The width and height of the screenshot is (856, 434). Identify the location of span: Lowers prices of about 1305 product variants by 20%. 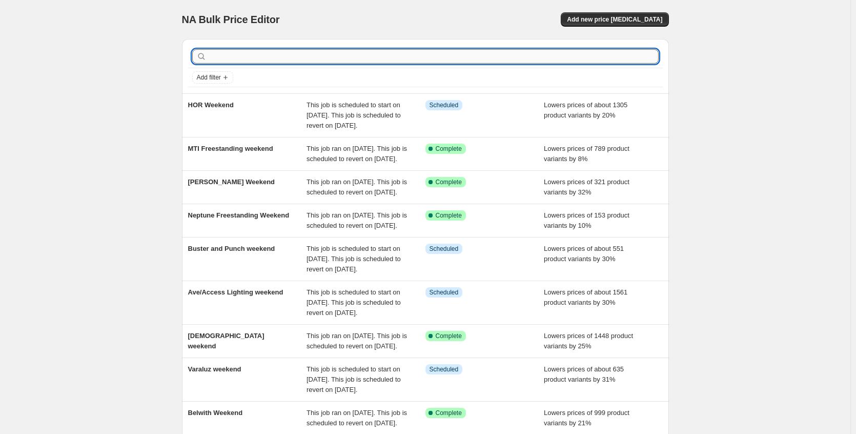
(585, 110).